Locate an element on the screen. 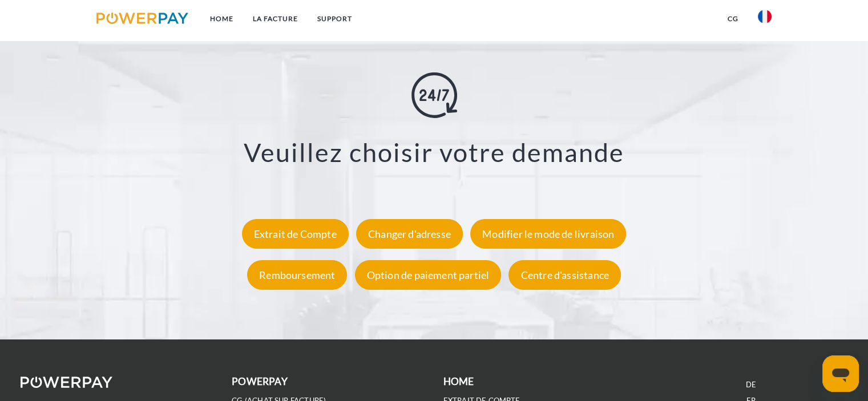  a: DE is located at coordinates (751, 384).